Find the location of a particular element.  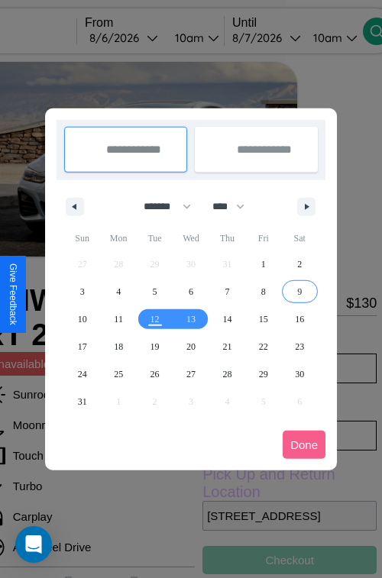

span: Thu is located at coordinates (227, 238).